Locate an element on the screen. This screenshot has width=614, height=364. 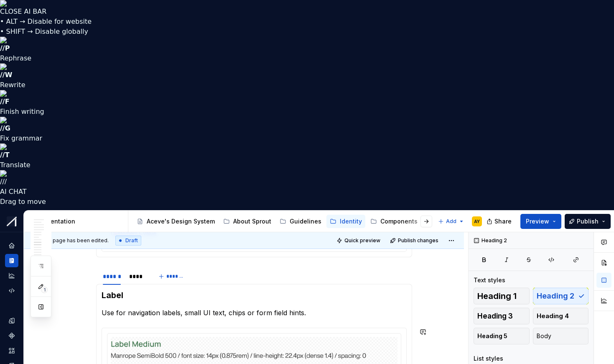
span: Publish changes is located at coordinates (418, 240).